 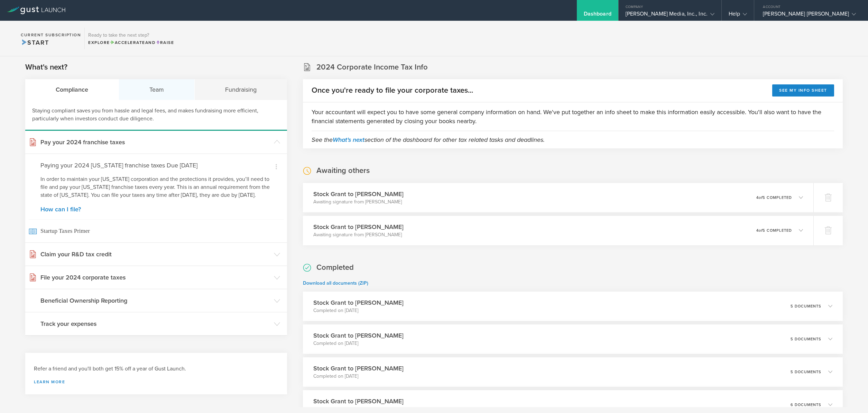 What do you see at coordinates (598, 15) in the screenshot?
I see `div: Dashboard` at bounding box center [598, 15].